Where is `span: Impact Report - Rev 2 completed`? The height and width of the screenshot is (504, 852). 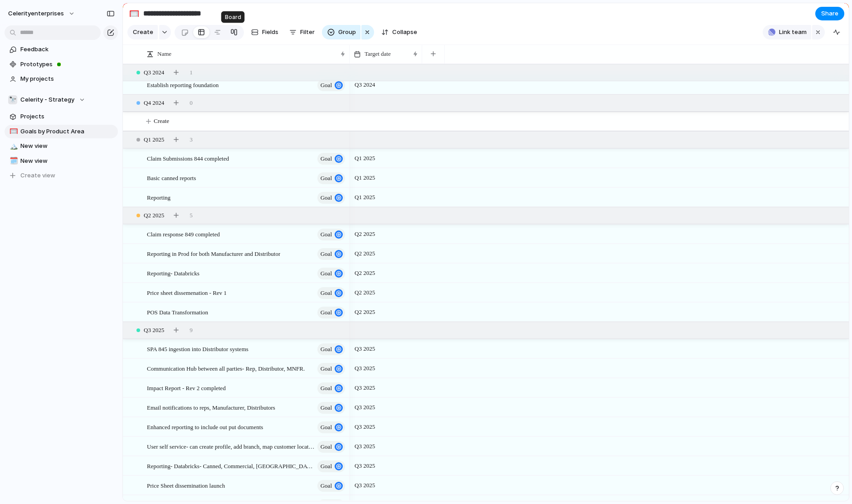
span: Impact Report - Rev 2 completed is located at coordinates (187, 387).